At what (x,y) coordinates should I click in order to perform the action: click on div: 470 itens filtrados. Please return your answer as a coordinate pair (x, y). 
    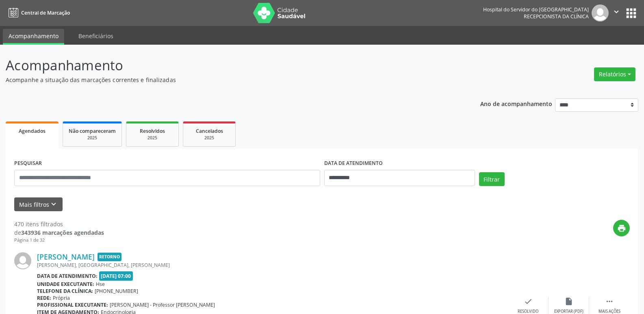
    Looking at the image, I should click on (59, 224).